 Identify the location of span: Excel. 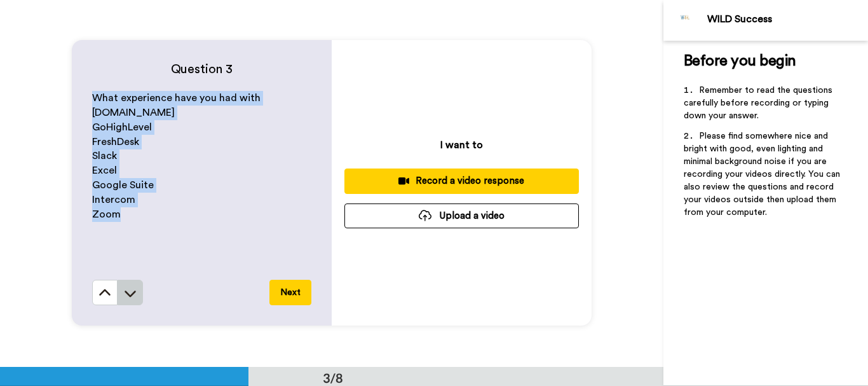
(104, 170).